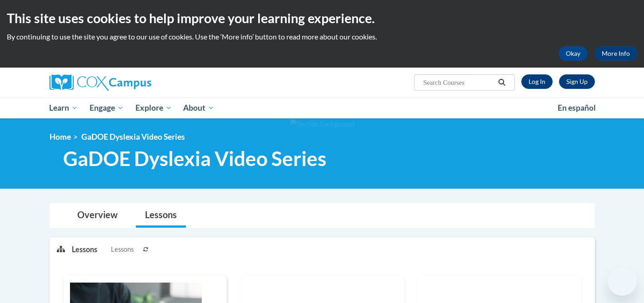  I want to click on input: Search Courses, so click(459, 83).